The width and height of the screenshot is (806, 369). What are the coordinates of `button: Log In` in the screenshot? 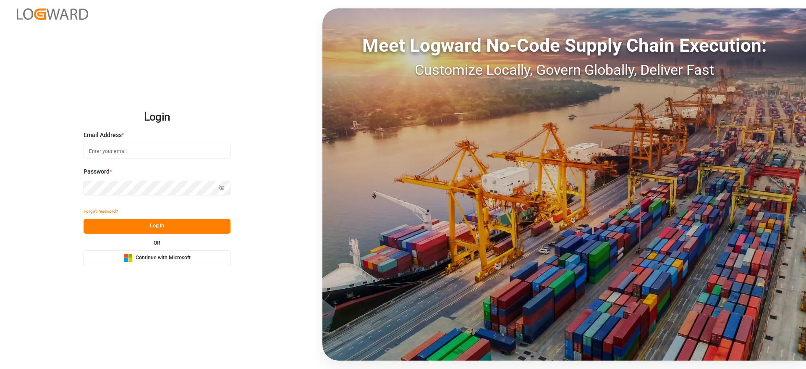 It's located at (157, 226).